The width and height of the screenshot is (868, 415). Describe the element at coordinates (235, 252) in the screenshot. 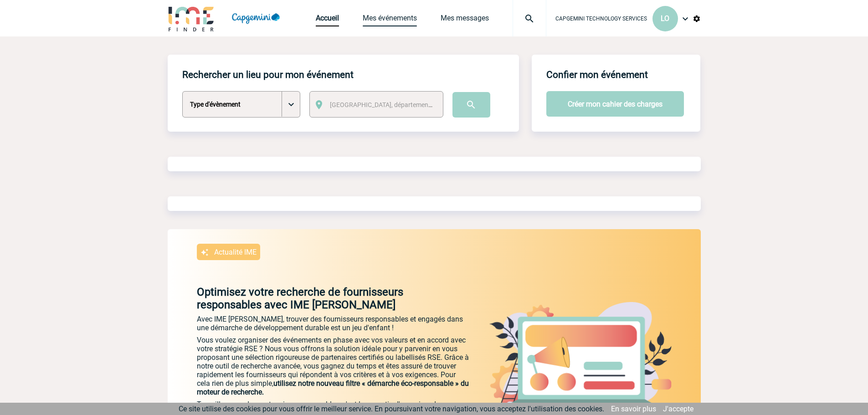

I see `p: Actualité IME` at that location.